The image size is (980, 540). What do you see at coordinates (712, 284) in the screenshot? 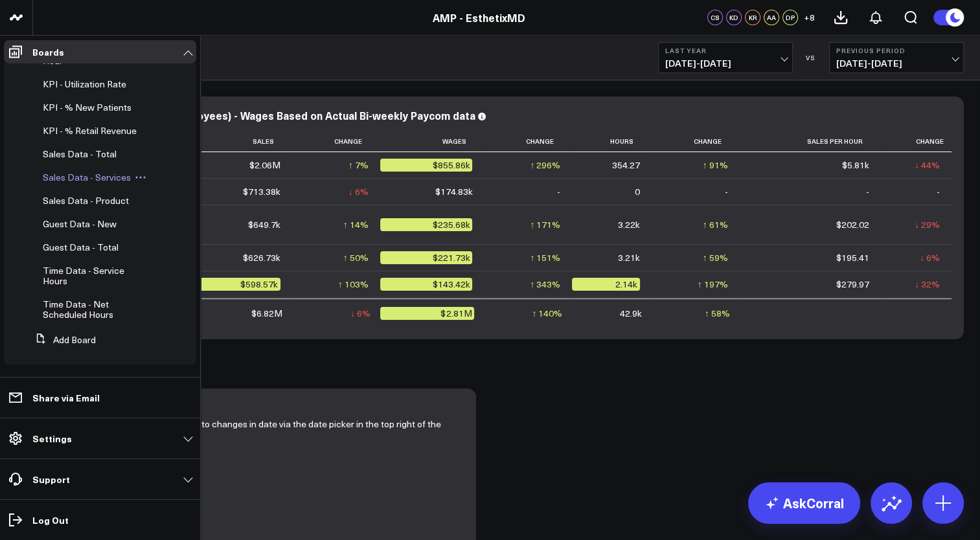
I see `div: ↑ 197%` at bounding box center [712, 284].